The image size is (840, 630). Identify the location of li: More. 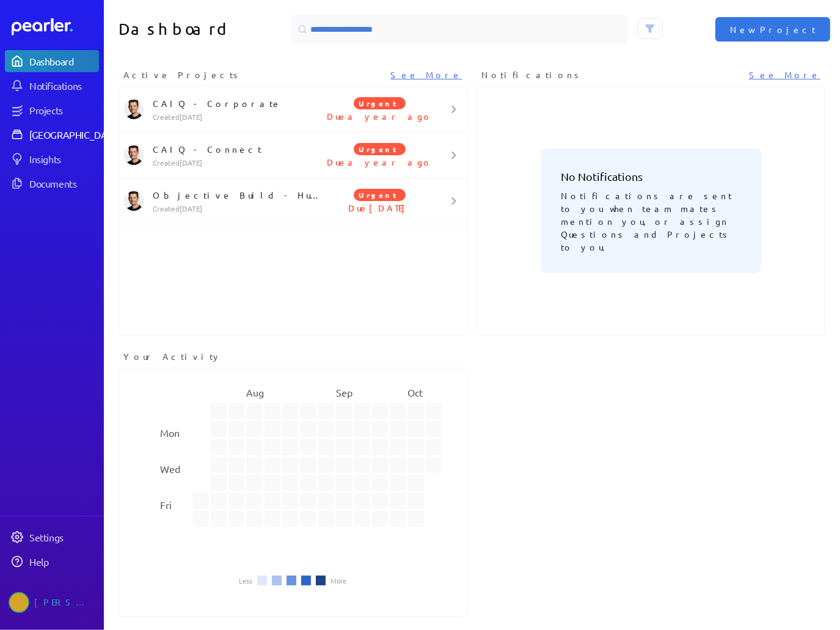
(339, 580).